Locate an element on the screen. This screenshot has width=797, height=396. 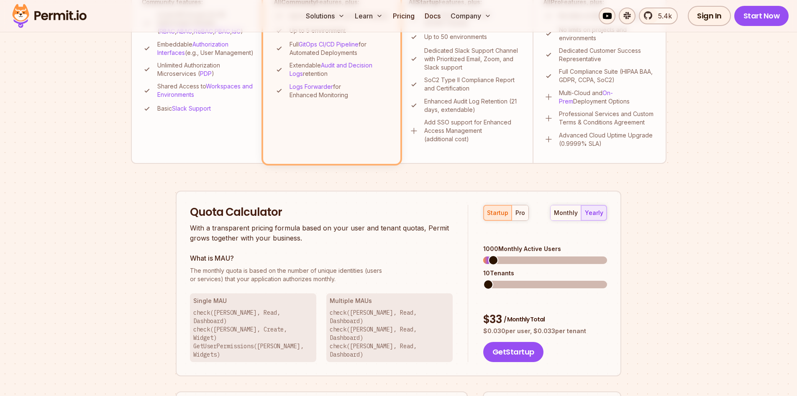
a: Sign In is located at coordinates (709, 16).